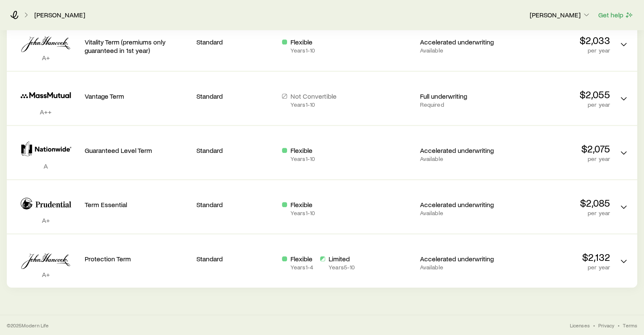 The image size is (644, 335). Describe the element at coordinates (137, 150) in the screenshot. I see `p: Guaranteed Level Term` at that location.